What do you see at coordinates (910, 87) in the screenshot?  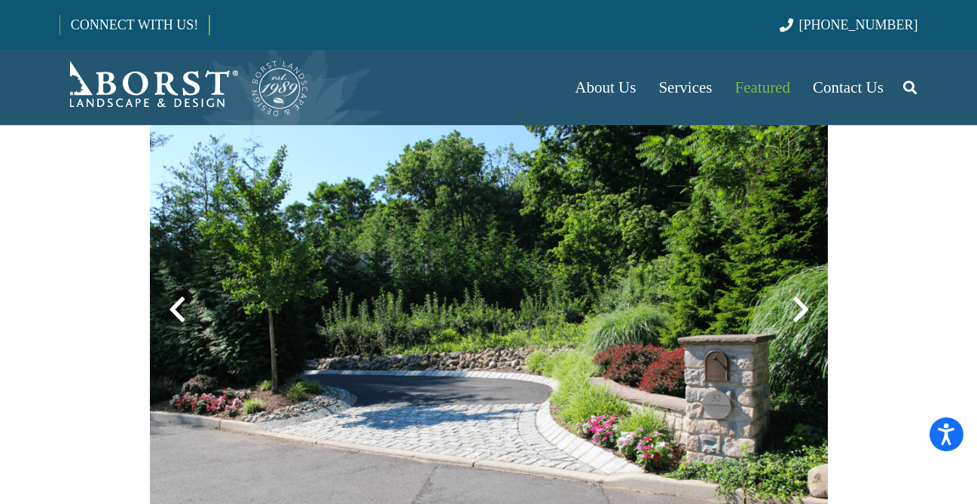 I see `a: Search` at bounding box center [910, 87].